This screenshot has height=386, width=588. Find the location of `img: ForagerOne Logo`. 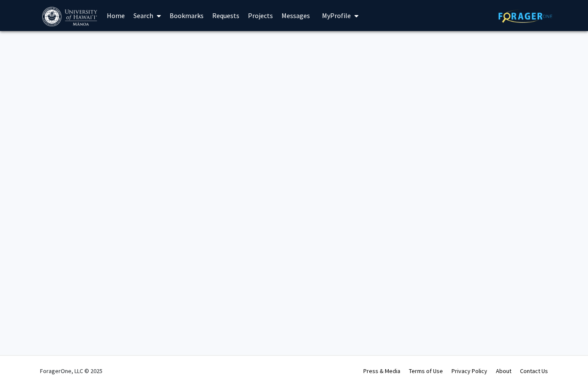

img: ForagerOne Logo is located at coordinates (525, 16).